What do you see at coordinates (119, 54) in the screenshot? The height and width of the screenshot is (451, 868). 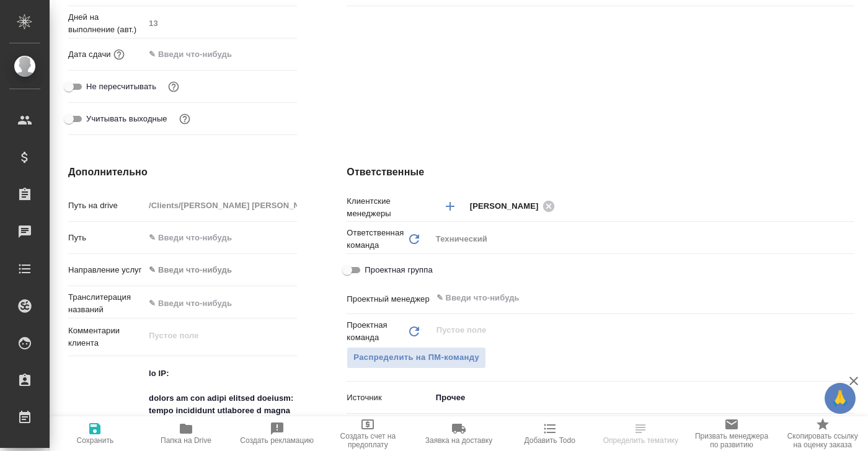 I see `button: Если добавить услуги и заполнить их объемом, то дата рассчитается автоматически` at bounding box center [119, 54].